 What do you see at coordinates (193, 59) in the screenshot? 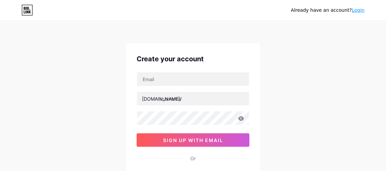
I see `div: Create your account` at bounding box center [193, 59].